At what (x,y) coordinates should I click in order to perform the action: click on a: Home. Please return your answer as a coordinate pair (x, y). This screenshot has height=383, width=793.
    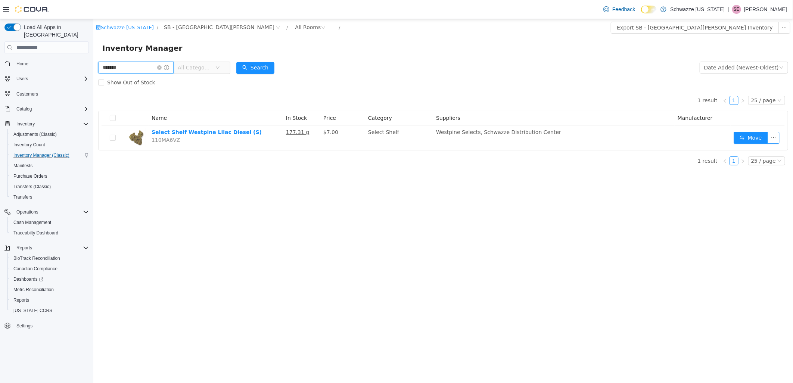
    Looking at the image, I should click on (22, 64).